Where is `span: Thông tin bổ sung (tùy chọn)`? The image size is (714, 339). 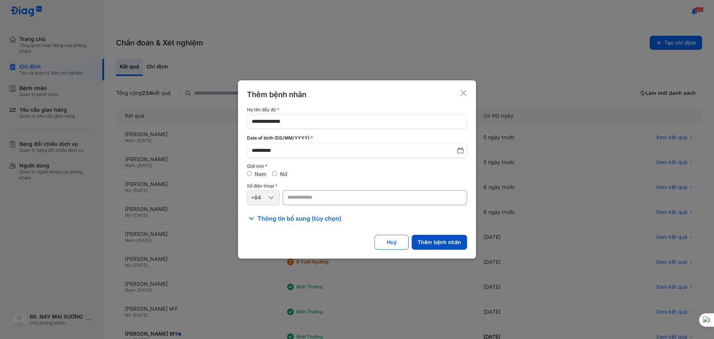 span: Thông tin bổ sung (tùy chọn) is located at coordinates (299, 218).